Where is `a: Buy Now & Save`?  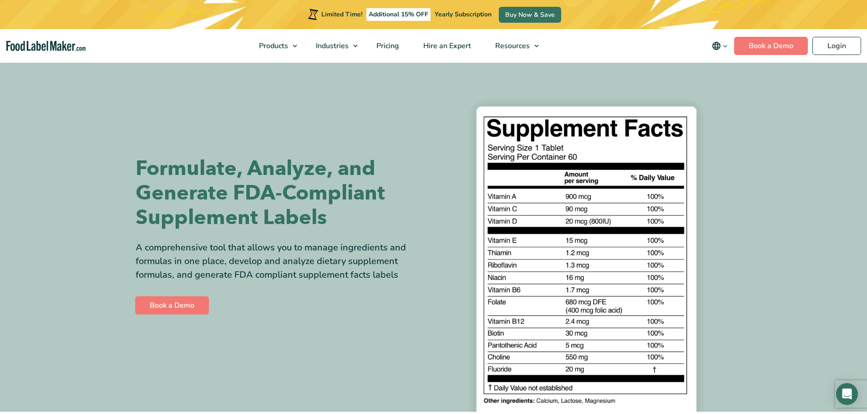
a: Buy Now & Save is located at coordinates (530, 15).